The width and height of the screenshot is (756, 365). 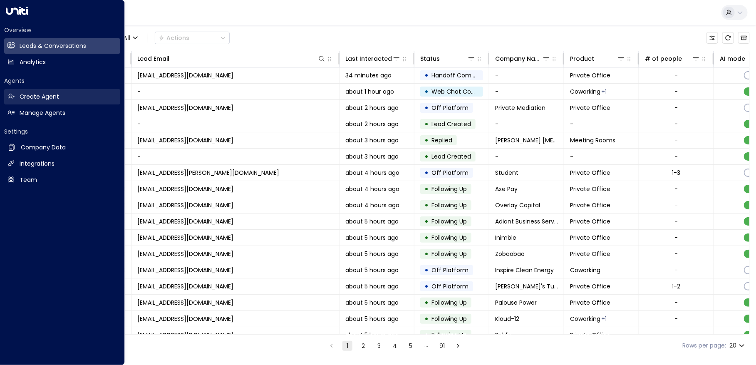 What do you see at coordinates (463, 91) in the screenshot?
I see `span: Web Chat Completed` at bounding box center [463, 91].